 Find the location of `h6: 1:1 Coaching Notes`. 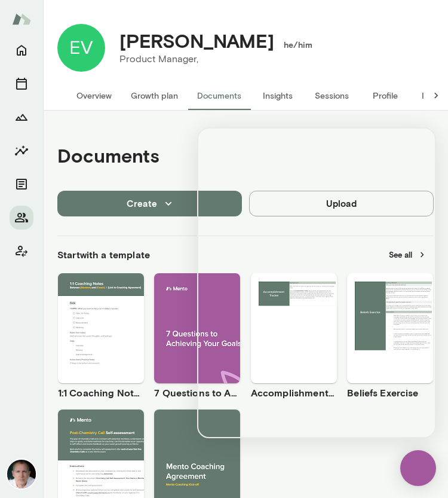

h6: 1:1 Coaching Notes is located at coordinates (101, 393).